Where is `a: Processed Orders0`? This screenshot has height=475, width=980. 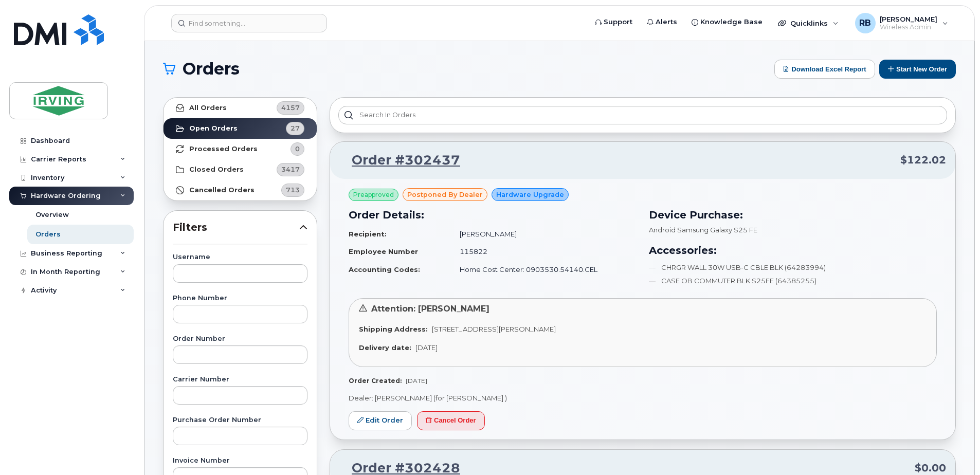 a: Processed Orders0 is located at coordinates (240, 149).